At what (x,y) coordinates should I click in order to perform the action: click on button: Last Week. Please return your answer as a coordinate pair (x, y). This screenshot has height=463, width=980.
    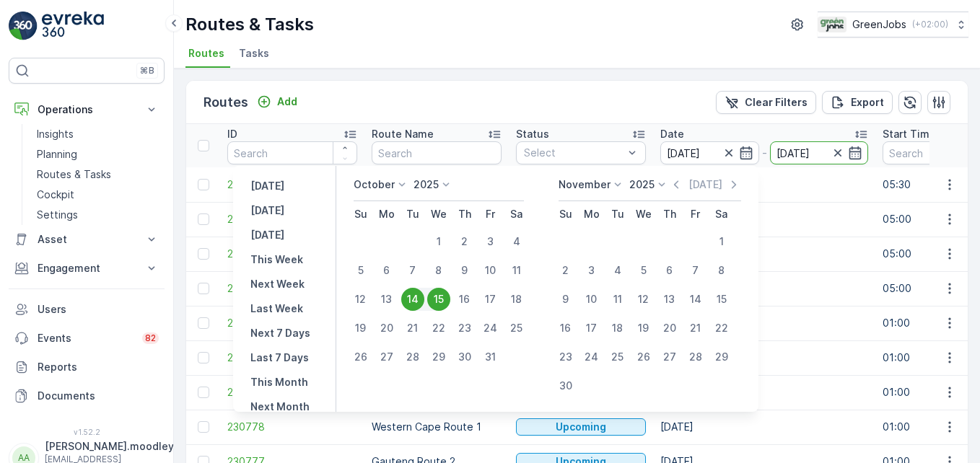
    Looking at the image, I should click on (276, 309).